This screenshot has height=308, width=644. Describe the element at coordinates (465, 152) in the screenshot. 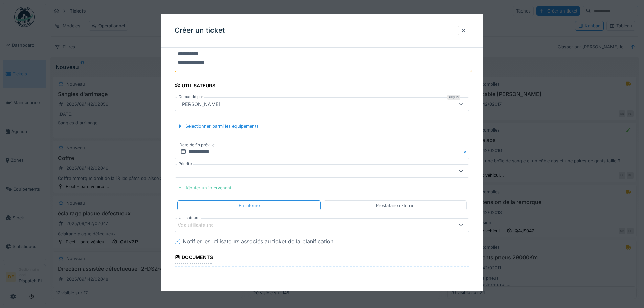

I see `button: Close` at that location.